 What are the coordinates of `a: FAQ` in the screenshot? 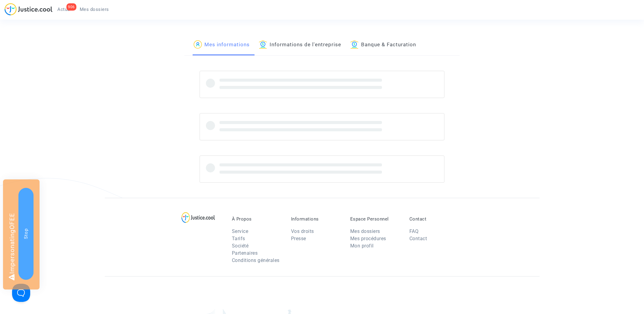 It's located at (414, 231).